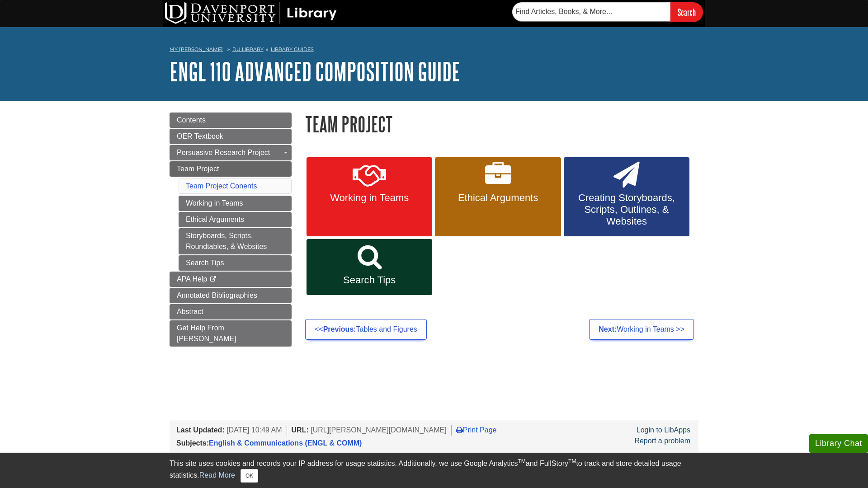 This screenshot has width=868, height=488. What do you see at coordinates (231, 312) in the screenshot?
I see `a: Abstract` at bounding box center [231, 312].